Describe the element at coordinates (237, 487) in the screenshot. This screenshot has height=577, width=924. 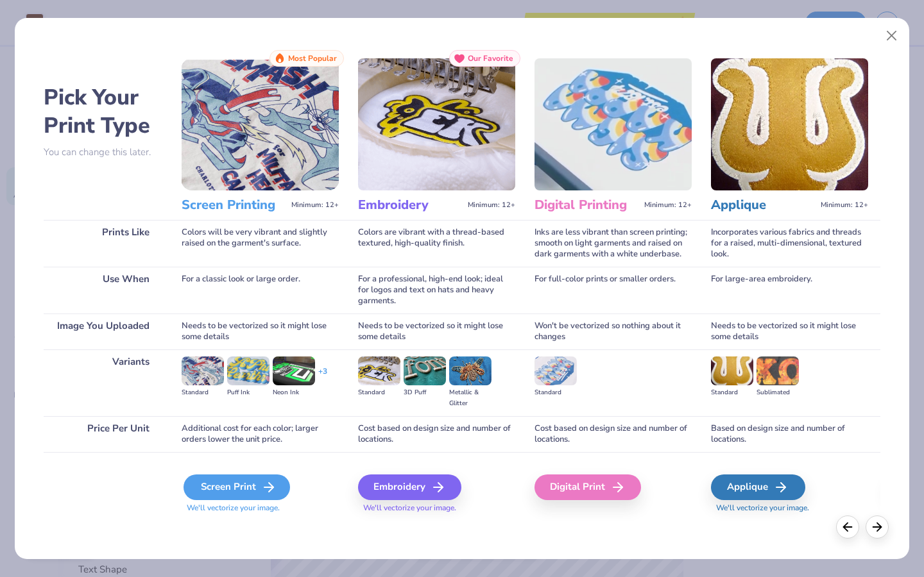
I see `div: Screen Print` at that location.